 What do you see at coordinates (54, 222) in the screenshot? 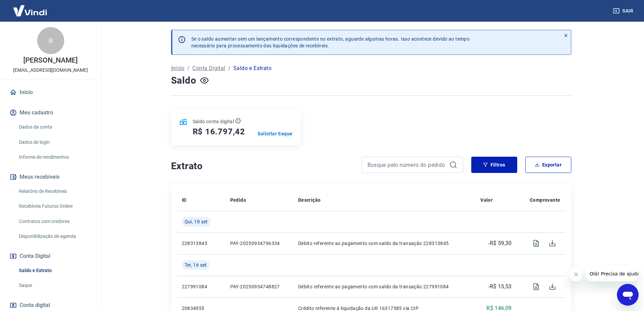
I see `a: Contratos com credores` at bounding box center [54, 222].